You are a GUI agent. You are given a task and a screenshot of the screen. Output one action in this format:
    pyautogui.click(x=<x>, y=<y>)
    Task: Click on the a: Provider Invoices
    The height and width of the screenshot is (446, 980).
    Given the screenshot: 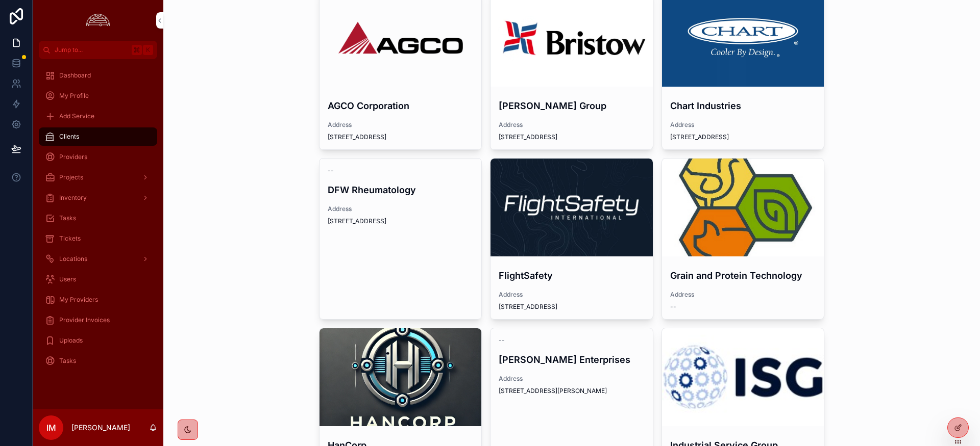 What is the action you would take?
    pyautogui.click(x=98, y=321)
    